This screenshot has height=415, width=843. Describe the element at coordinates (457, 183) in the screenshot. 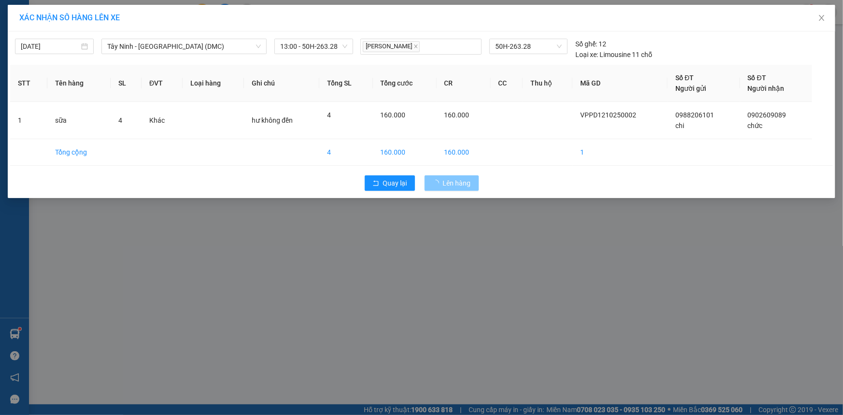

I see `span: Lên hàng` at that location.